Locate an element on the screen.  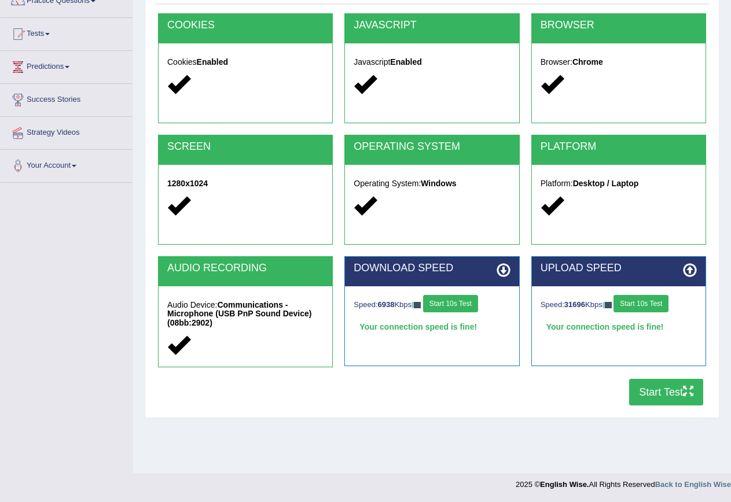
a: Strategy Videos is located at coordinates (67, 131).